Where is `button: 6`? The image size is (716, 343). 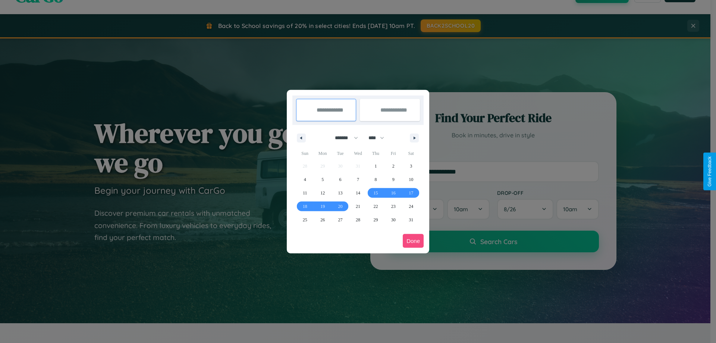 button: 6 is located at coordinates (340, 179).